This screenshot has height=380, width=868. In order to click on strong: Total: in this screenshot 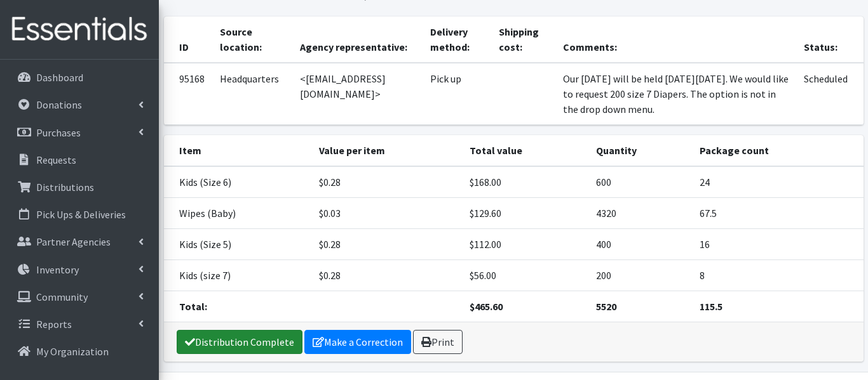, I will do `click(193, 306)`.